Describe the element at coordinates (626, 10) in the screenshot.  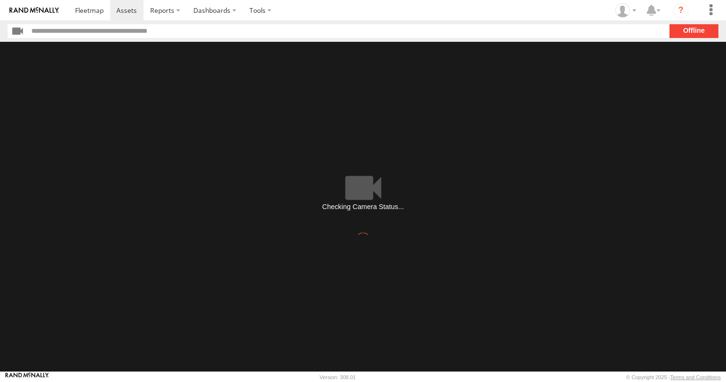
I see `div: David Solis` at that location.